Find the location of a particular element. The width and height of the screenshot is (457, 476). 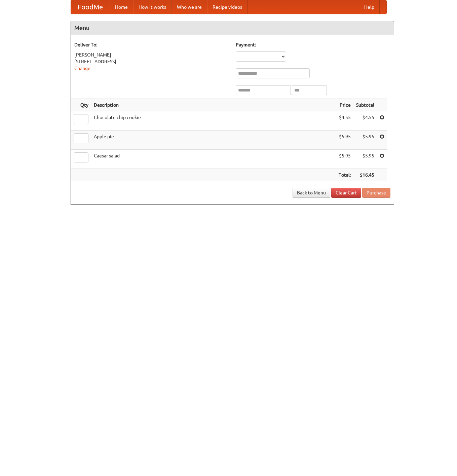

a: Who we are is located at coordinates (189, 7).